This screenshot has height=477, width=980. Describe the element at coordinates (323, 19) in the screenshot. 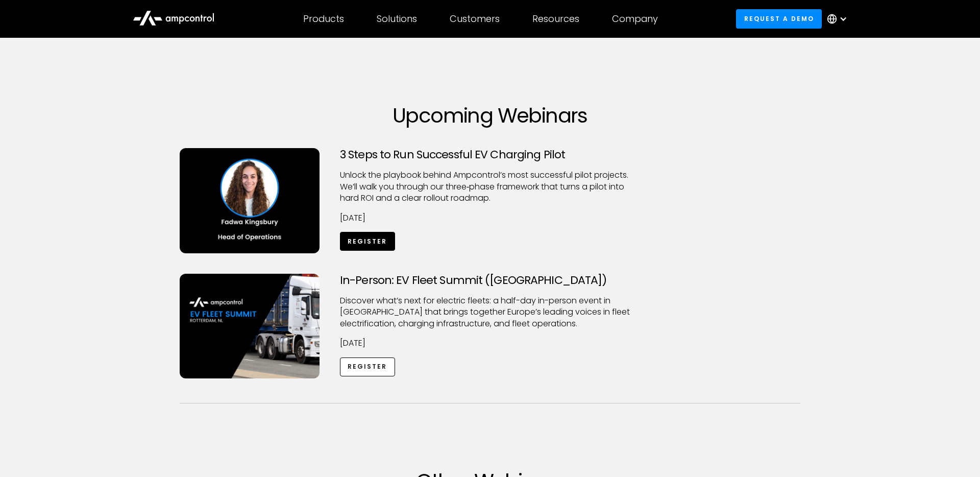

I see `div: Products` at that location.